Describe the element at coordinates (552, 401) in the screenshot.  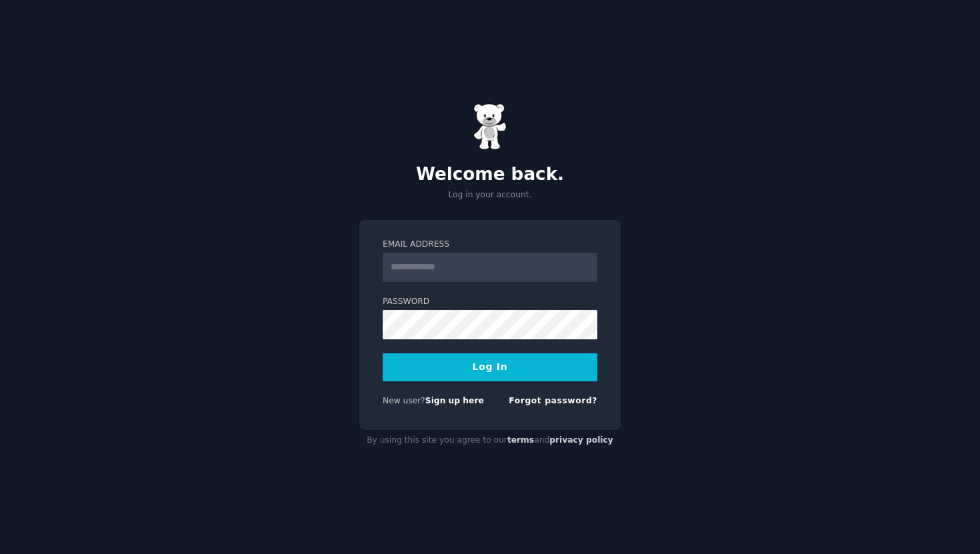
I see `a: Forgot password?` at that location.